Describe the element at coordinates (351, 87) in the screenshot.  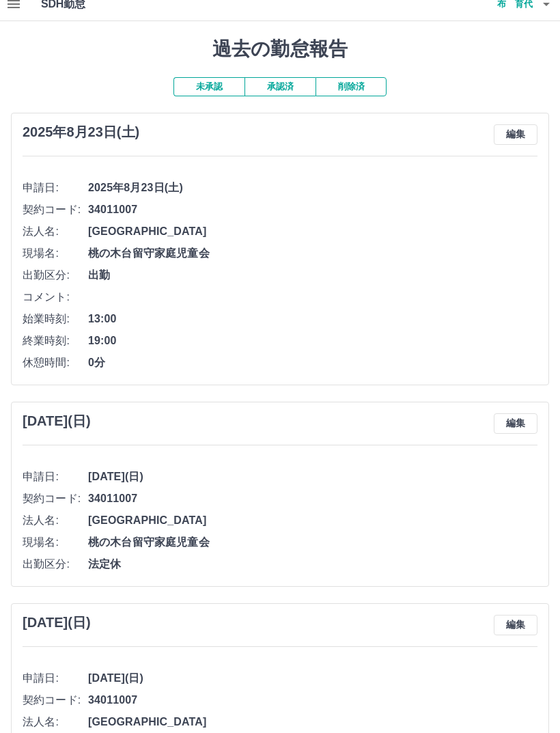
I see `button: 削除済` at that location.